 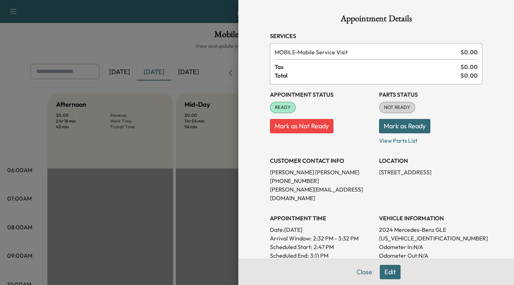 I want to click on span: Total, so click(x=368, y=75).